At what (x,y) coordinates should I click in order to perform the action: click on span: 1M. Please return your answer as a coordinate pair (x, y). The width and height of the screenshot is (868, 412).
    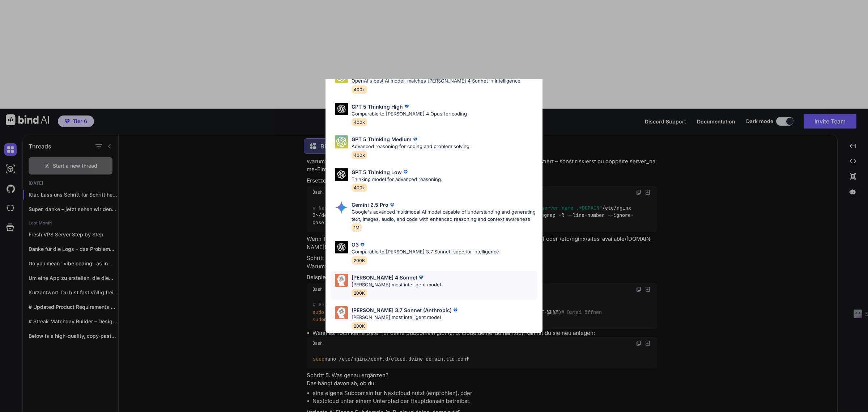
    Looking at the image, I should click on (357, 227).